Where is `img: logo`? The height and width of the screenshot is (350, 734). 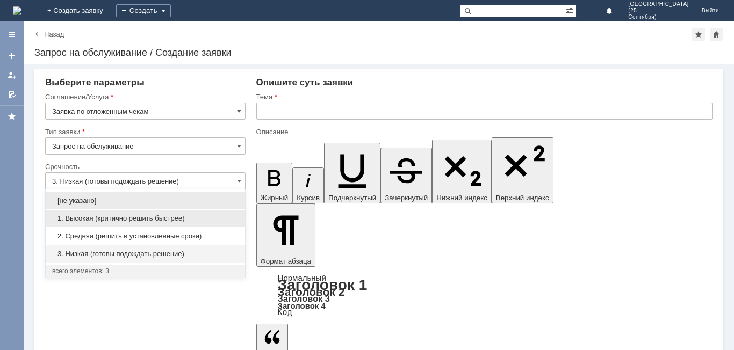 img: logo is located at coordinates (17, 11).